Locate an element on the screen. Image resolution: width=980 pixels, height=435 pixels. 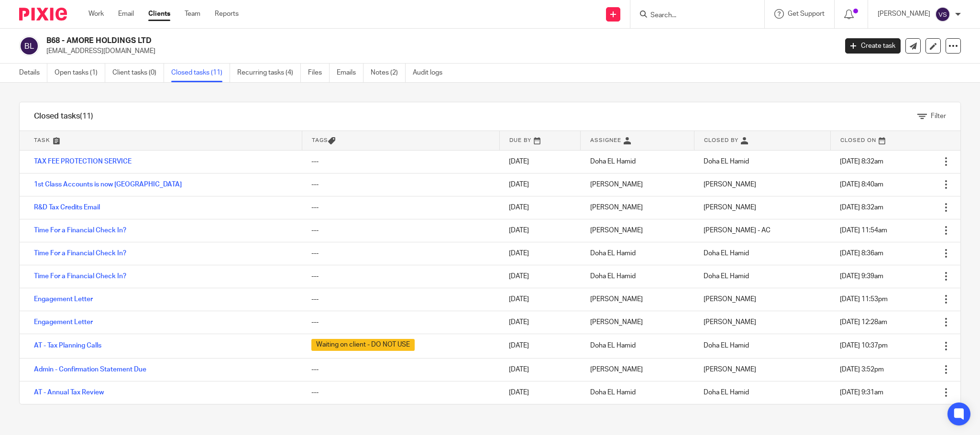
a: AT - Annual Tax Review is located at coordinates (69, 392).